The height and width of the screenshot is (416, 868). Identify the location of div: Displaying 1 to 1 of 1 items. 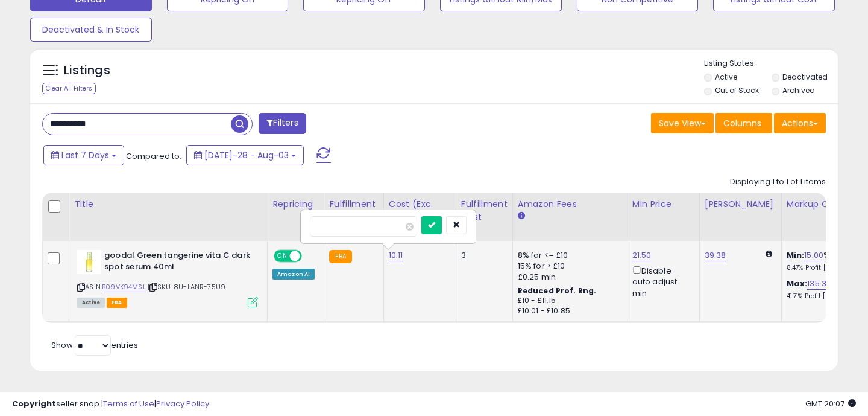
(778, 181).